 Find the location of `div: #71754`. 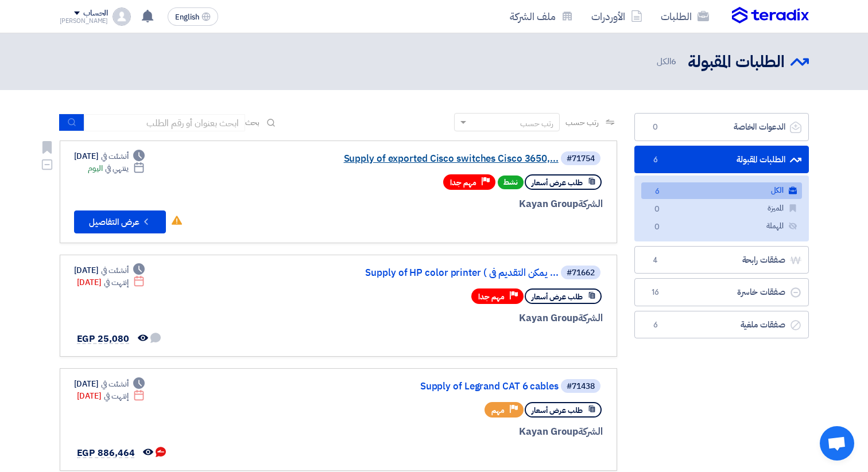

div: #71754 is located at coordinates (580, 159).